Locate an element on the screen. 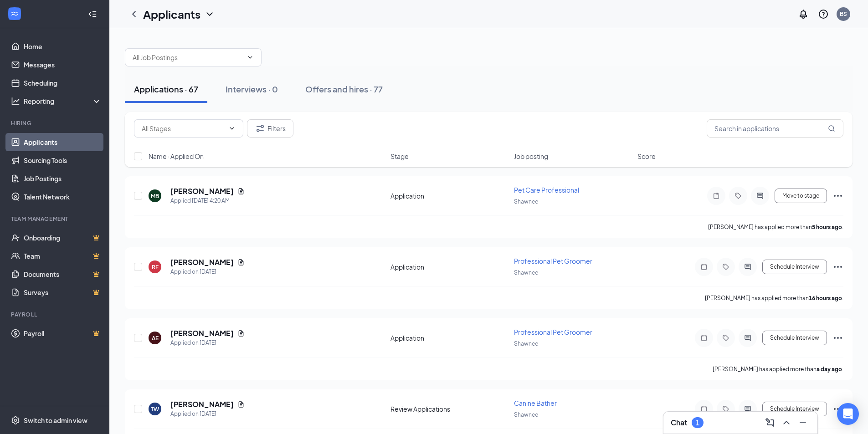  button: Minimize is located at coordinates (804, 423).